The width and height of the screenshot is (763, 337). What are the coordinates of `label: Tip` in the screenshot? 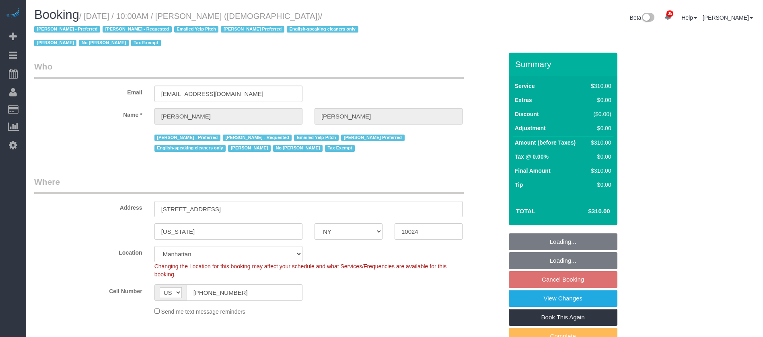 It's located at (519, 185).